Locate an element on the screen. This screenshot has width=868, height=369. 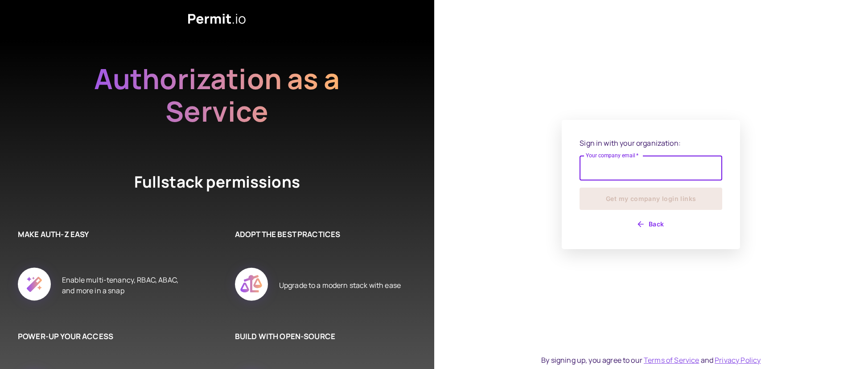
div: Enable multi-tenancy, RBAC, ABAC, and more in a snap is located at coordinates (126, 285).